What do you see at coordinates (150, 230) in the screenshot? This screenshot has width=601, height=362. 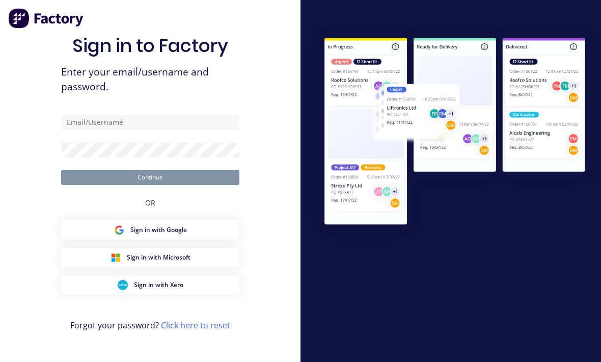 I see `button: Google Sign inSign in with Google` at bounding box center [150, 230].